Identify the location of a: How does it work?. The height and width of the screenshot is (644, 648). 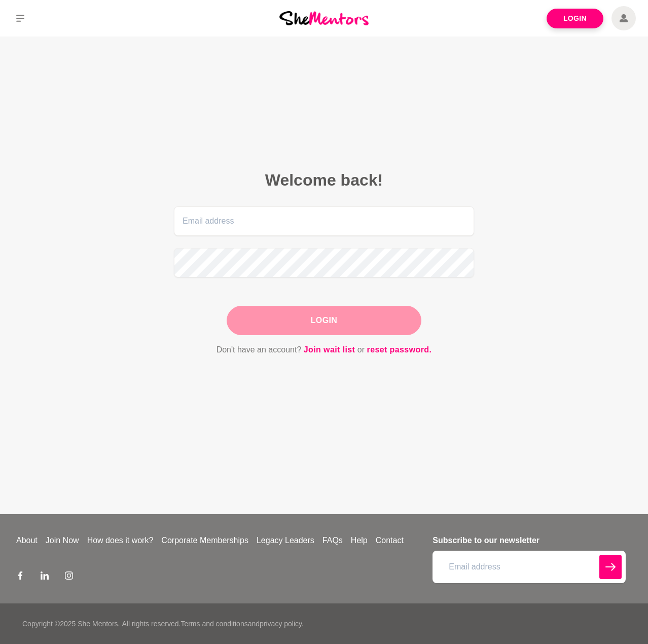
(120, 540).